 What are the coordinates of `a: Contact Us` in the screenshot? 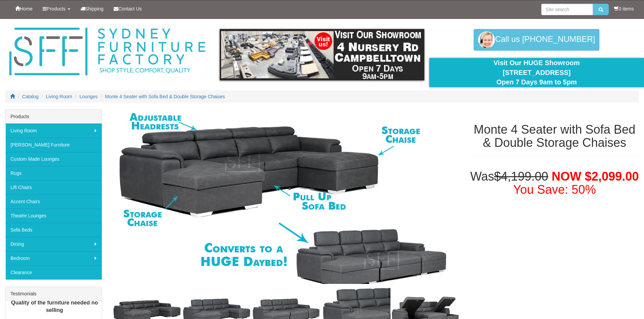 It's located at (127, 9).